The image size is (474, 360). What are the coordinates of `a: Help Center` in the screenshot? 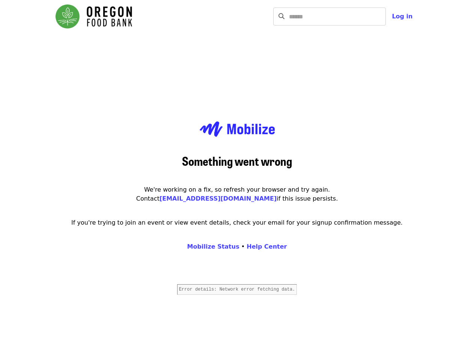 It's located at (267, 247).